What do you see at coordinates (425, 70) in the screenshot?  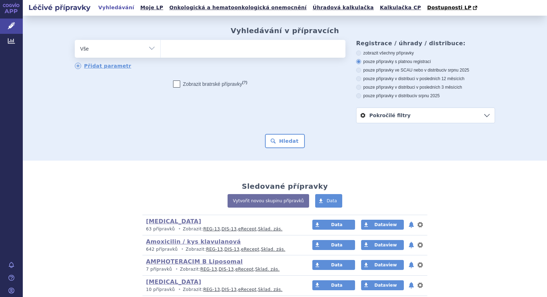 I see `label: pouze přípravky ve SCAU nebo v distribuci` at bounding box center [425, 70].